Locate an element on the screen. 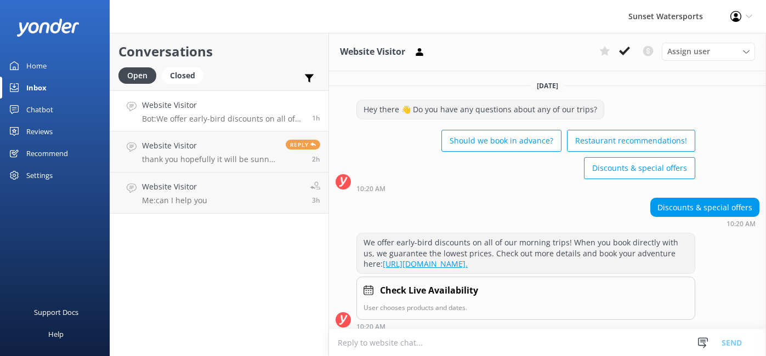 The image size is (766, 356). div: Settings is located at coordinates (39, 175).